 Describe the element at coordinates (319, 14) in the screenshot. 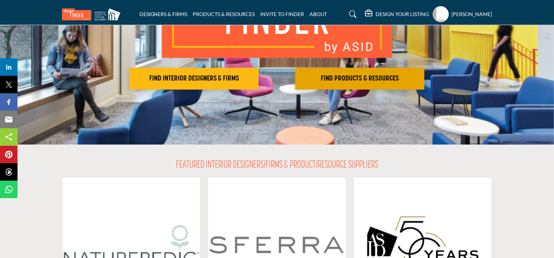

I see `a: ABOUT` at that location.